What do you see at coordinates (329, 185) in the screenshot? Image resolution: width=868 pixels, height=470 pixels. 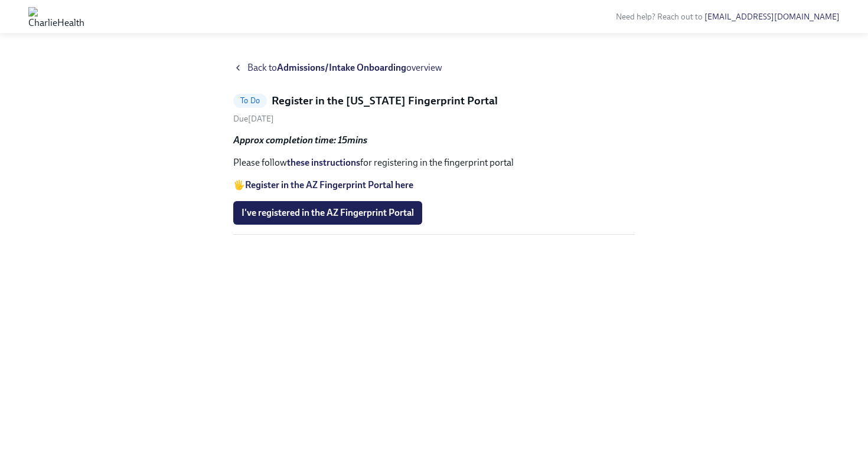 I see `strong: Register in the AZ Fingerprint Portal here` at bounding box center [329, 185].